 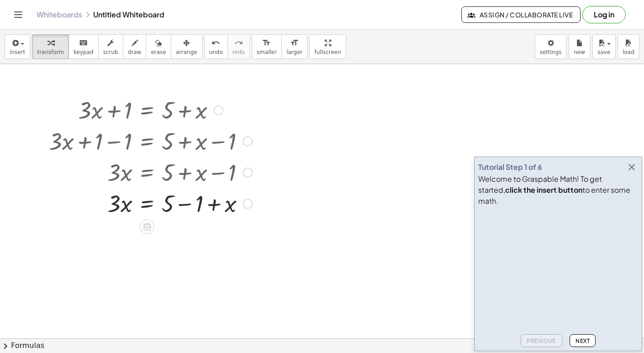 I want to click on button: save, so click(x=604, y=46).